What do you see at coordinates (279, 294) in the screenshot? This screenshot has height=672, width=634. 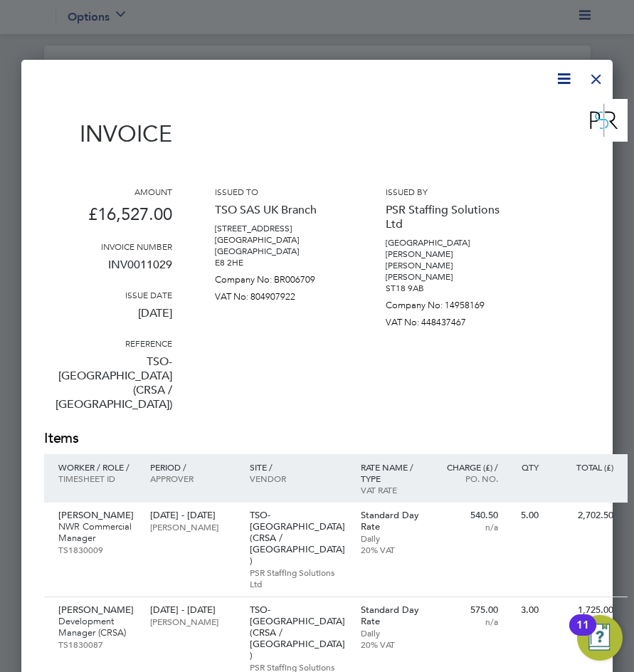 I see `p: VAT No: 804907922` at bounding box center [279, 294].